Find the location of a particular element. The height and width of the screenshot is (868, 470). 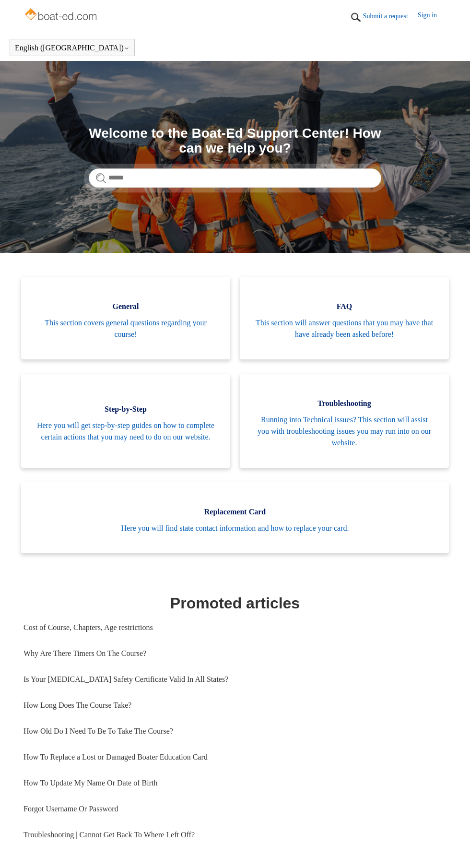

h1: Promoted articles is located at coordinates (235, 603).